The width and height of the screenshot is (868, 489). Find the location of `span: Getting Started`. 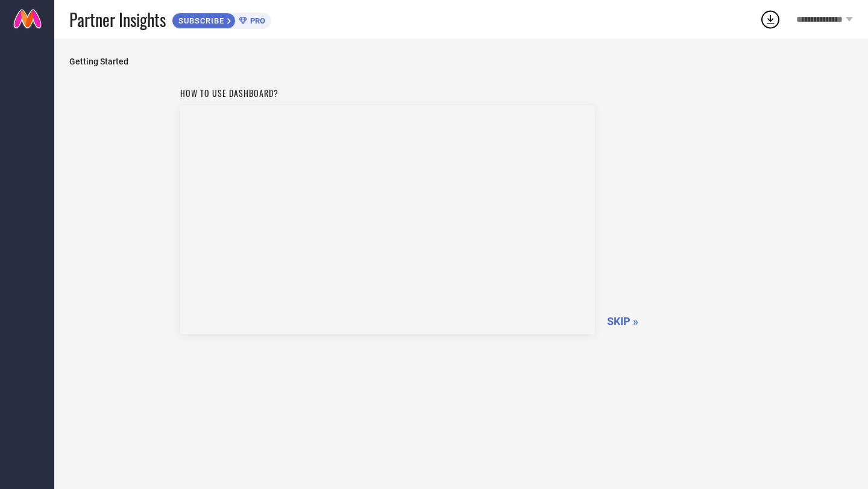

span: Getting Started is located at coordinates (461, 62).